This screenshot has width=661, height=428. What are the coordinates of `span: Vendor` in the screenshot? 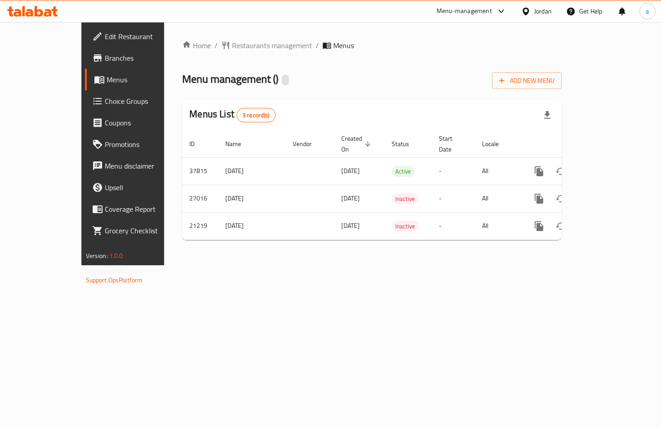 It's located at (308, 144).